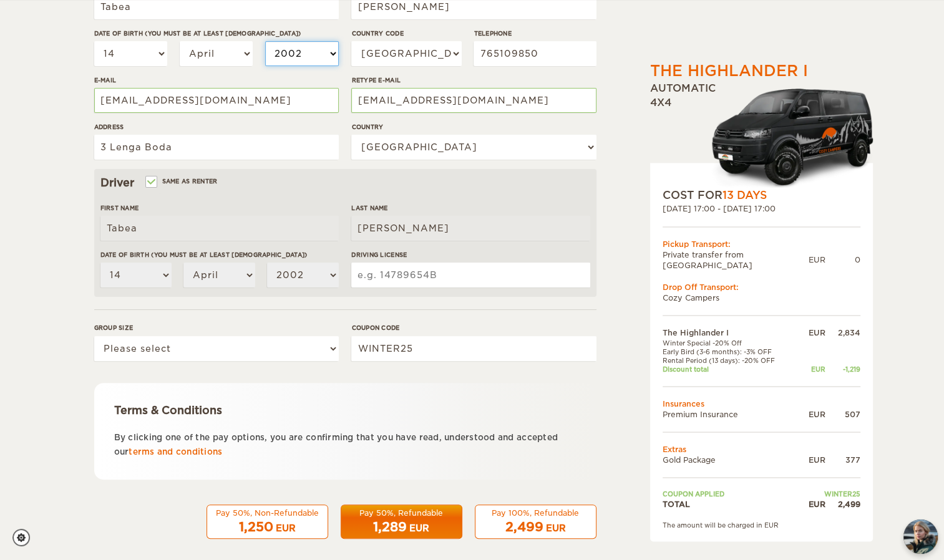 This screenshot has width=944, height=560. I want to click on td: Premium Insurance, so click(730, 413).